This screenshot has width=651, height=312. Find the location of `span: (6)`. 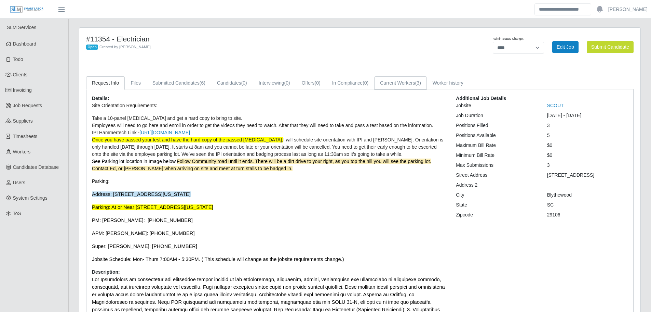

span: (6) is located at coordinates (202, 83).